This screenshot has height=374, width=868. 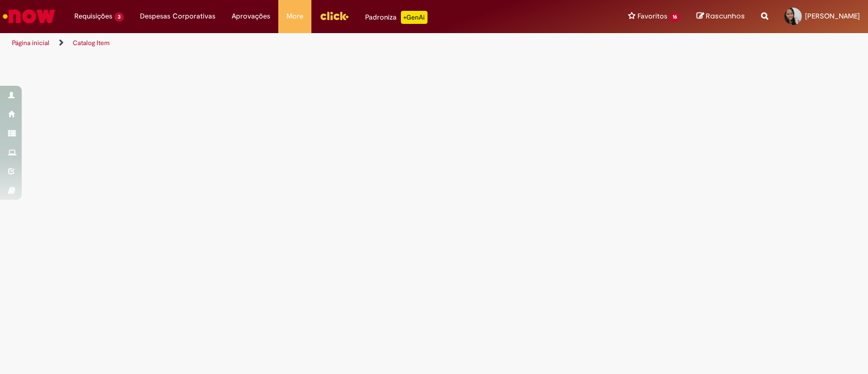 I want to click on img: click_logo_yellow_360x200.png, so click(x=334, y=16).